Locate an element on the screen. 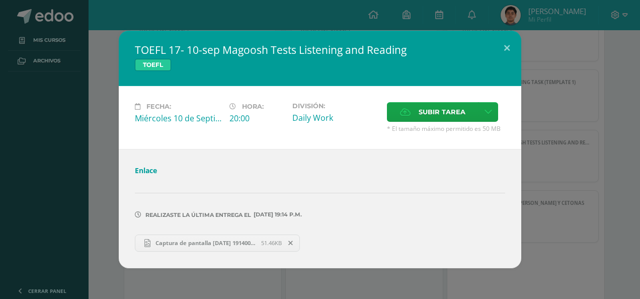 This screenshot has width=640, height=299. span: Subir tarea is located at coordinates (442, 112).